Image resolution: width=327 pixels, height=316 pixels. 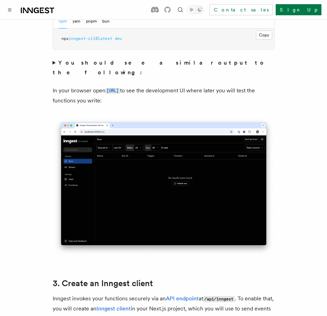 What do you see at coordinates (164, 68) in the screenshot?
I see `summary: You should see a similar output to the following:` at bounding box center [164, 68].